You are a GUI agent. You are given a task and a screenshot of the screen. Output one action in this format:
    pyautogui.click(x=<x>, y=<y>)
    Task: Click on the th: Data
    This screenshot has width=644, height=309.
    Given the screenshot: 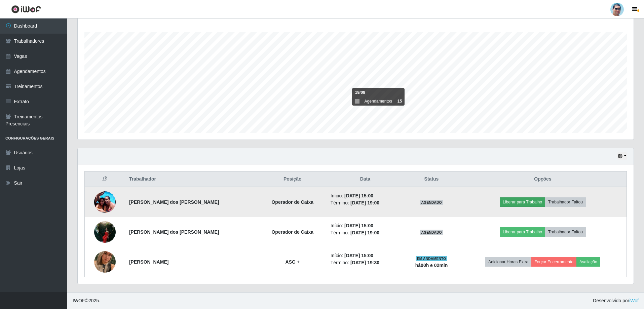 What is the action you would take?
    pyautogui.click(x=365, y=179)
    